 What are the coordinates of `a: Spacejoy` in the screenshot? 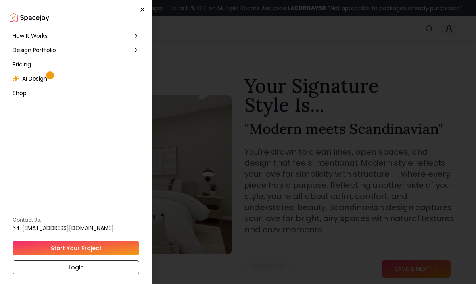 It's located at (29, 17).